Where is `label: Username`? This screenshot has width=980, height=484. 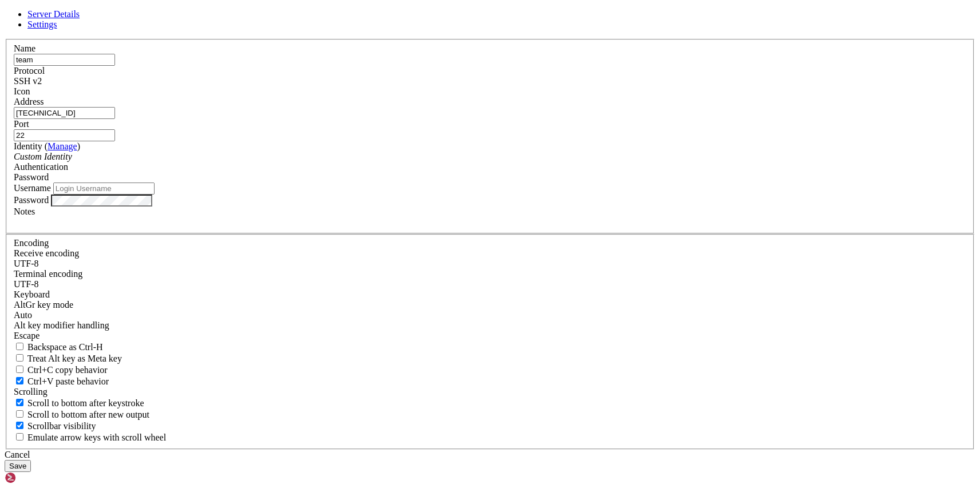 label: Username is located at coordinates (32, 187).